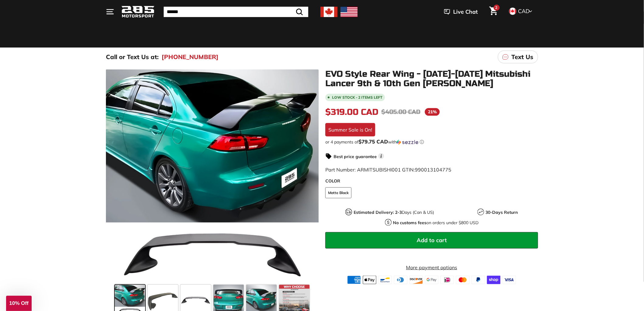 The height and width of the screenshot is (311, 644). I want to click on label: COLOR, so click(431, 181).